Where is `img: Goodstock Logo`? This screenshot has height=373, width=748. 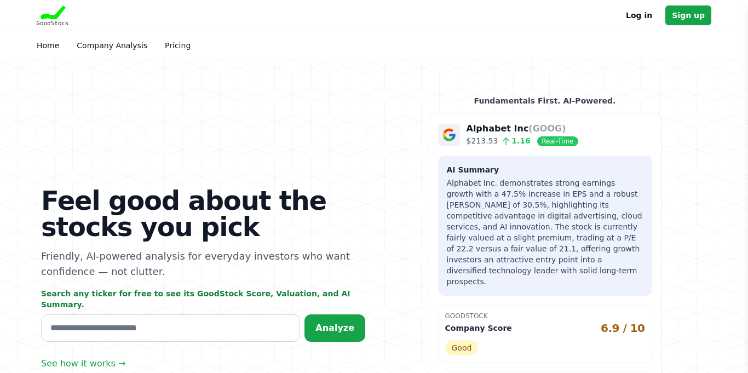 img: Goodstock Logo is located at coordinates (53, 15).